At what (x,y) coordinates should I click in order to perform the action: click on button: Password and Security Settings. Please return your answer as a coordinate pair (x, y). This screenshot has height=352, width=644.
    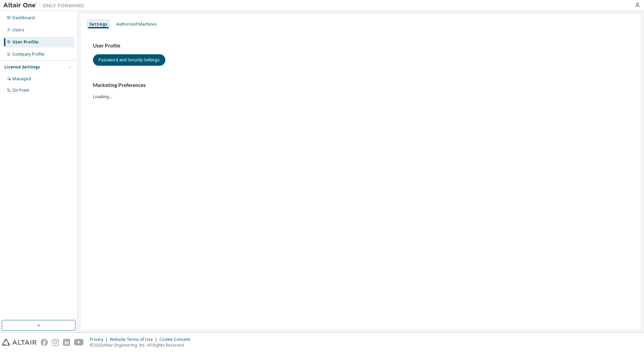
    Looking at the image, I should click on (129, 60).